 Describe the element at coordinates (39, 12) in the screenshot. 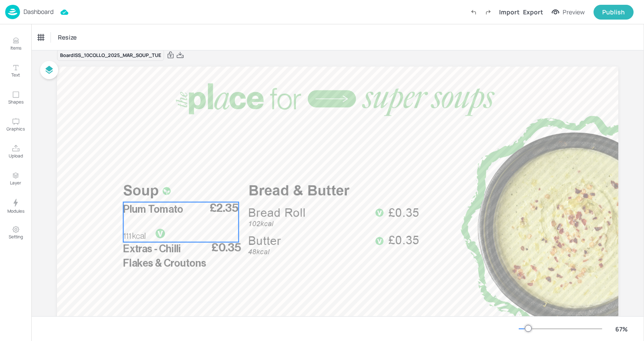

I see `p: Dashboard` at that location.